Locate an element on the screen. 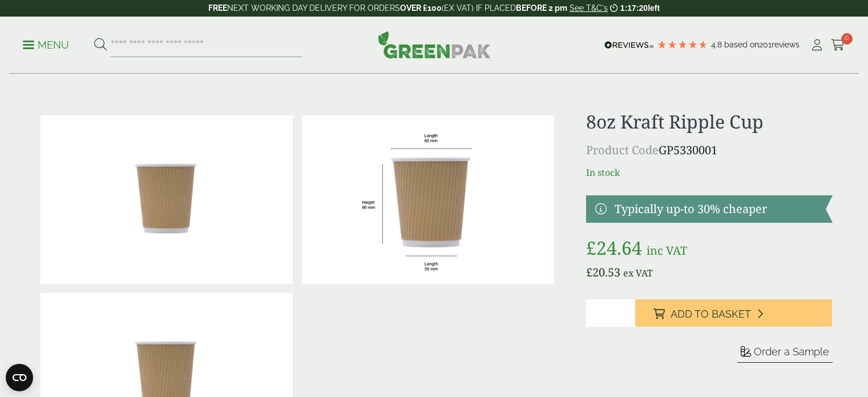 Image resolution: width=868 pixels, height=397 pixels. img: GreenPak Supplies is located at coordinates (434, 44).